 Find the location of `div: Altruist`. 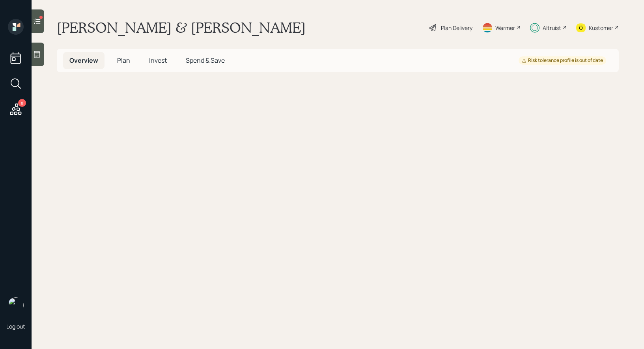

div: Altruist is located at coordinates (552, 28).